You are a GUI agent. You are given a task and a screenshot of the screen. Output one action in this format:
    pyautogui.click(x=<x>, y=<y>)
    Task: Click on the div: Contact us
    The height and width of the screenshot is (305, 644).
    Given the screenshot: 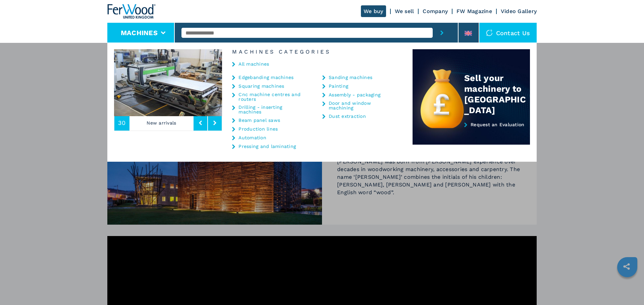 What is the action you would take?
    pyautogui.click(x=508, y=33)
    